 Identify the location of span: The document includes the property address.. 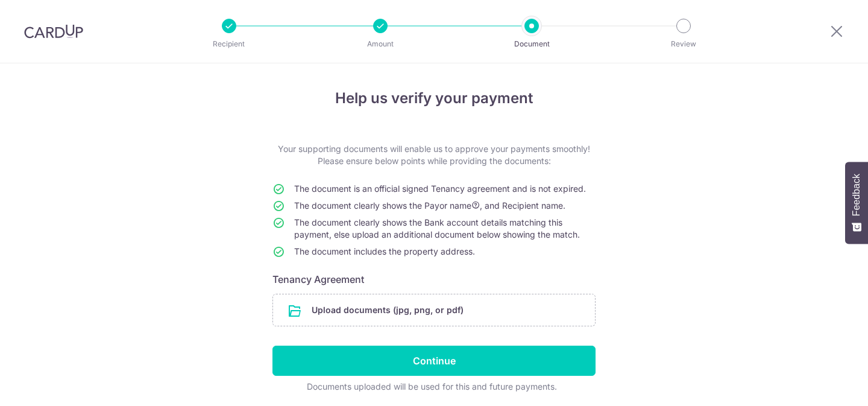
(385, 251).